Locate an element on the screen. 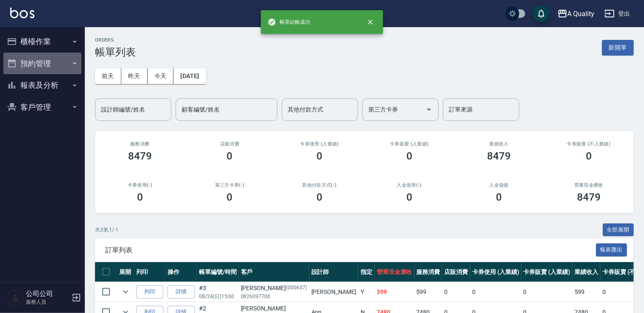  th: 展開 is located at coordinates (126, 272).